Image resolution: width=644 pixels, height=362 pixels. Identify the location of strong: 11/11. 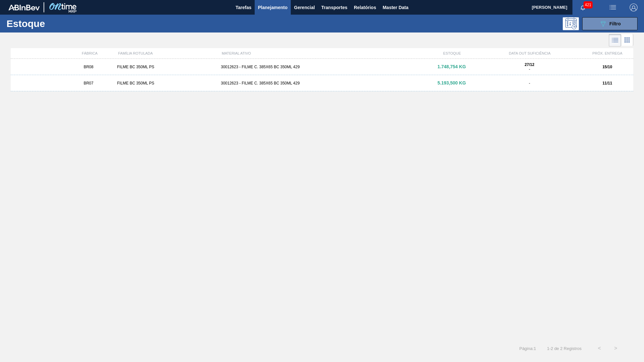
(607, 83).